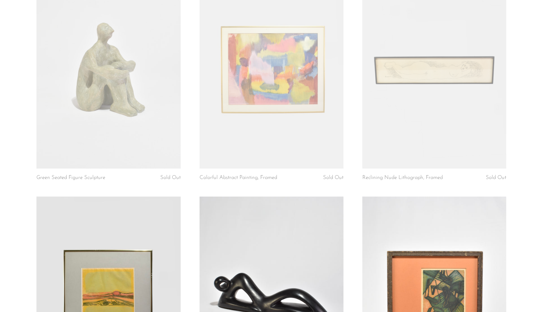  I want to click on a: Reclining Nude Lithograph, Framed, so click(403, 178).